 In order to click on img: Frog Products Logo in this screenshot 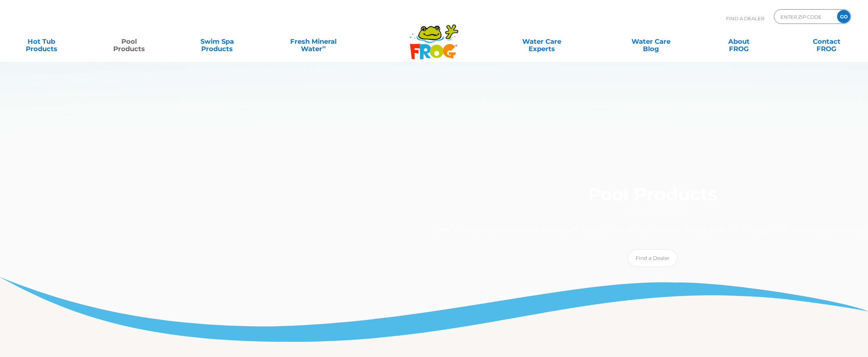, I will do `click(434, 37)`.